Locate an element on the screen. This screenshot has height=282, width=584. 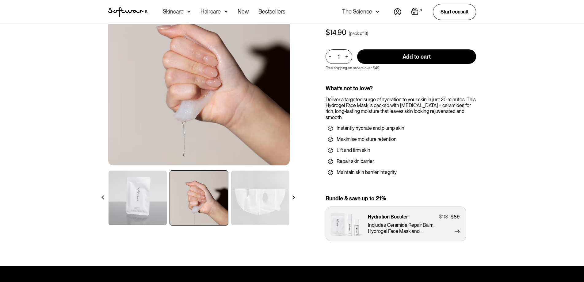
div: 0 is located at coordinates (421, 10).